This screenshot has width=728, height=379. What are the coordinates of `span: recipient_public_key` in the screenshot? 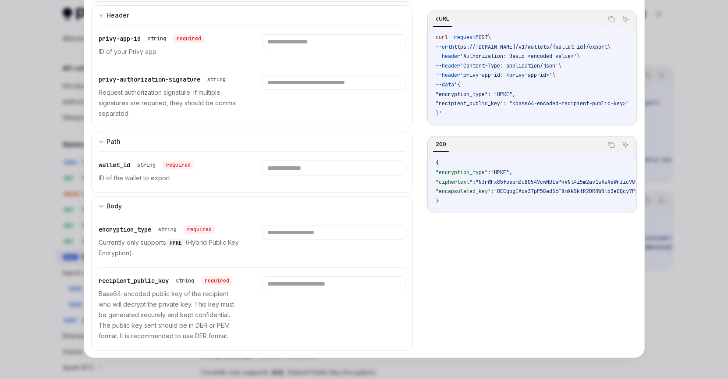 It's located at (134, 280).